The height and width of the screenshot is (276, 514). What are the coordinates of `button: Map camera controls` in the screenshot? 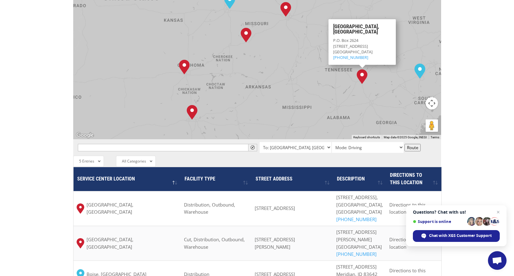 It's located at (432, 103).